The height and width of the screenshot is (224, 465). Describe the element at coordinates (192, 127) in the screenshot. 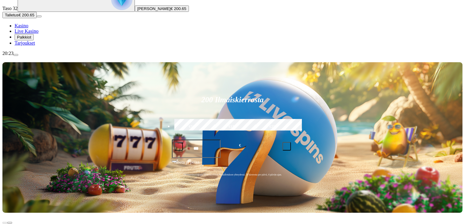

I see `label: €50` at that location.